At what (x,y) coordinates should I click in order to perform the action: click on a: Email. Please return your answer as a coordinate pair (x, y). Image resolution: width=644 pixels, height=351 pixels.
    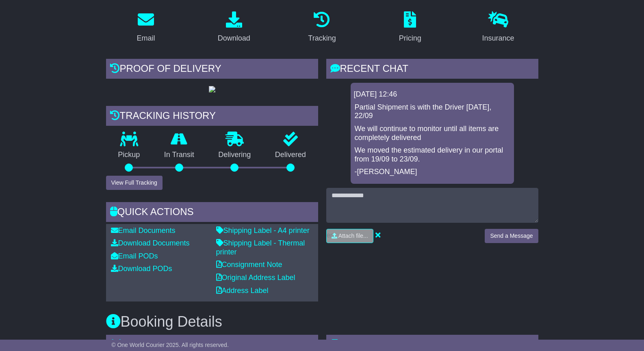
    Looking at the image, I should click on (145, 28).